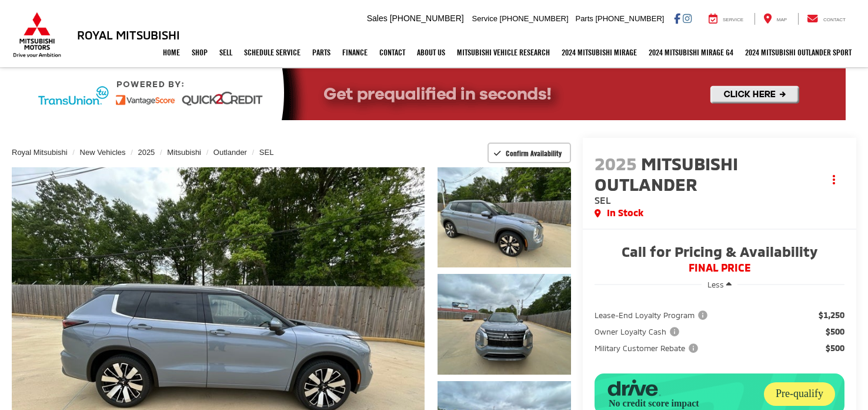 This screenshot has width=868, height=410. I want to click on a: 2024 Mitsubishi Mirage G4, so click(691, 53).